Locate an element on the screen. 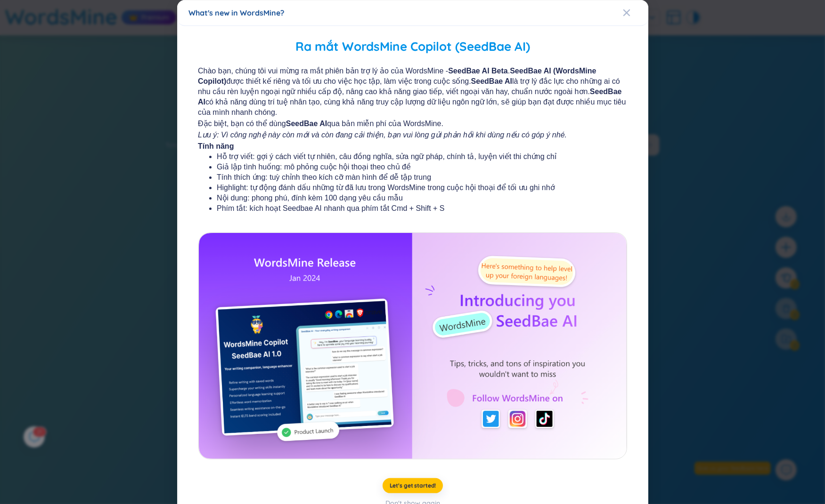 This screenshot has width=825, height=504. button: Let's get started! is located at coordinates (412, 485).